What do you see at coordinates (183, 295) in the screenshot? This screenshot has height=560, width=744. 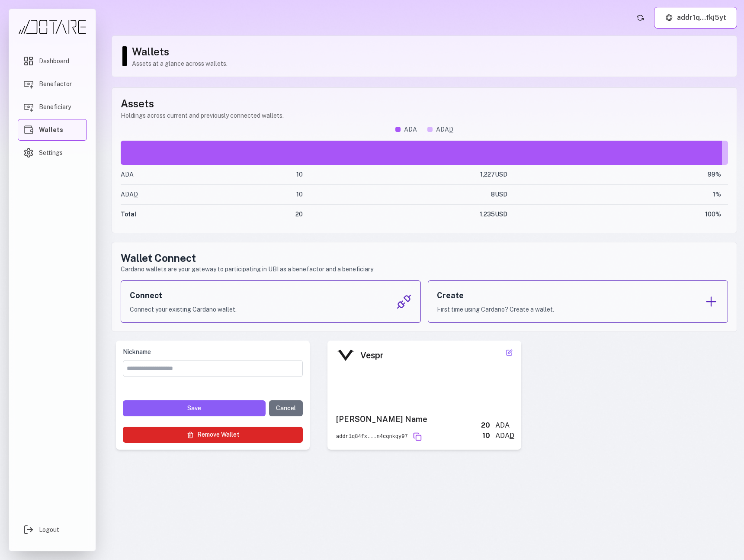 I see `h3: Connect` at bounding box center [183, 295].